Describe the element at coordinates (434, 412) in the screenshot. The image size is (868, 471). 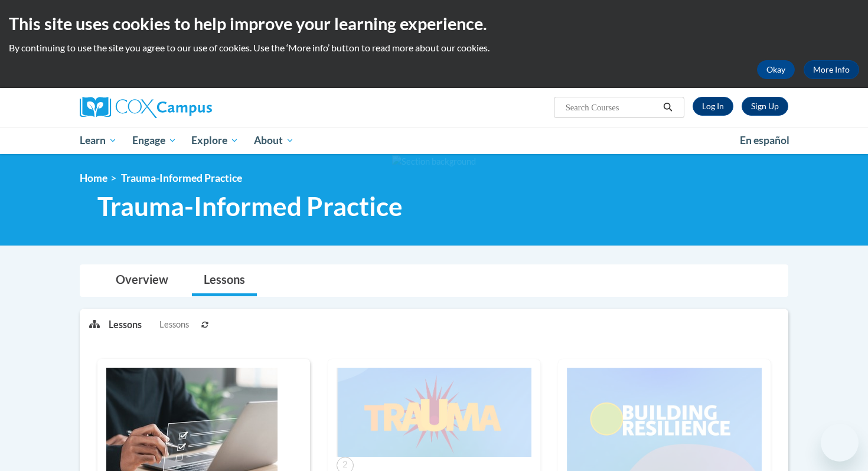
I see `img: Course Image` at that location.